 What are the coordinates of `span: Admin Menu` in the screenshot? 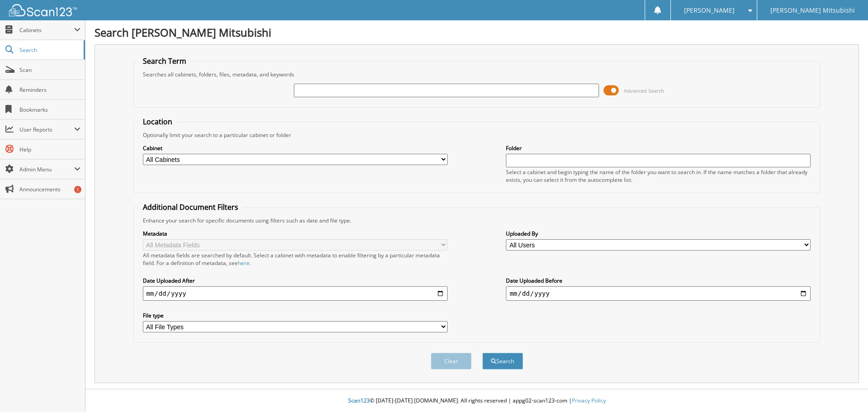 It's located at (46, 170).